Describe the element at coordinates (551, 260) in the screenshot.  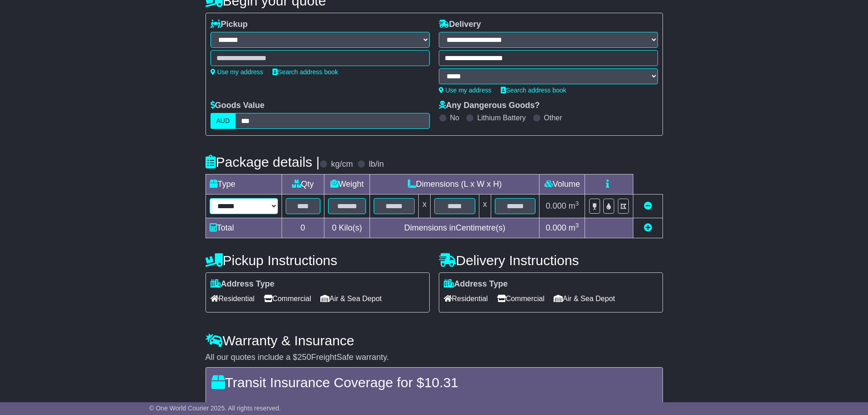
I see `h4: Delivery Instructions` at that location.